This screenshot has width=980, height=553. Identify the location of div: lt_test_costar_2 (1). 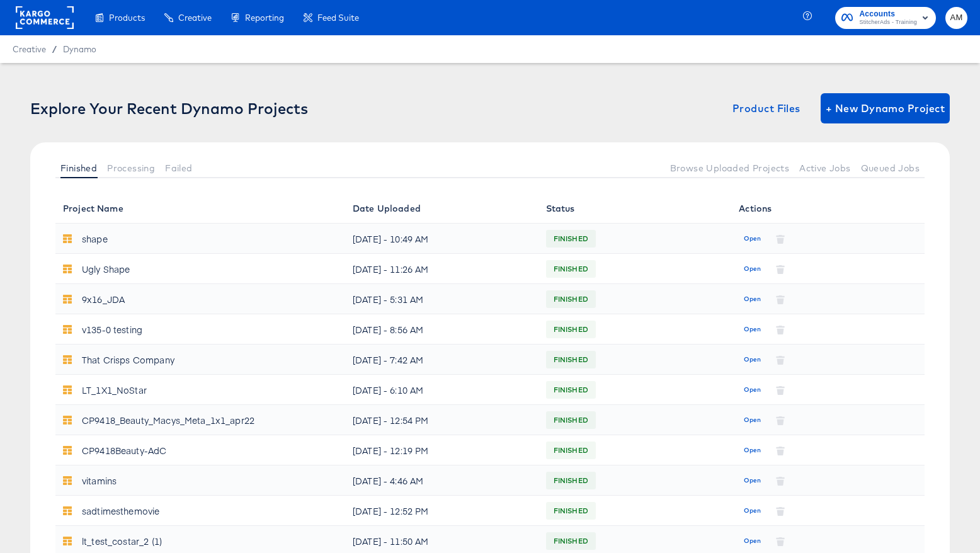
(122, 541).